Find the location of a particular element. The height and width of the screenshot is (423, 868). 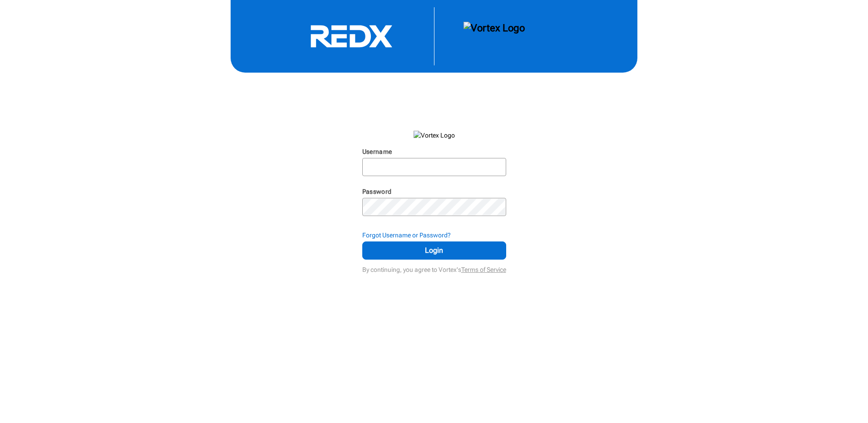

a: Terms of Service is located at coordinates (483, 269).